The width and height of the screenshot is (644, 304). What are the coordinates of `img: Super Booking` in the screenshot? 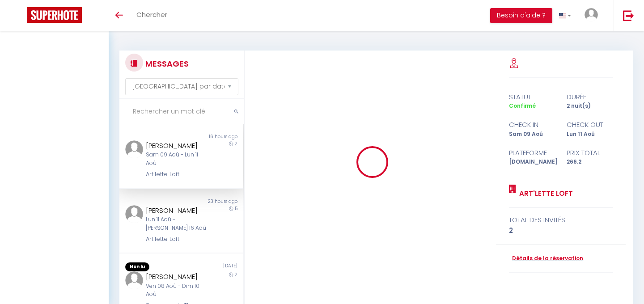 It's located at (54, 15).